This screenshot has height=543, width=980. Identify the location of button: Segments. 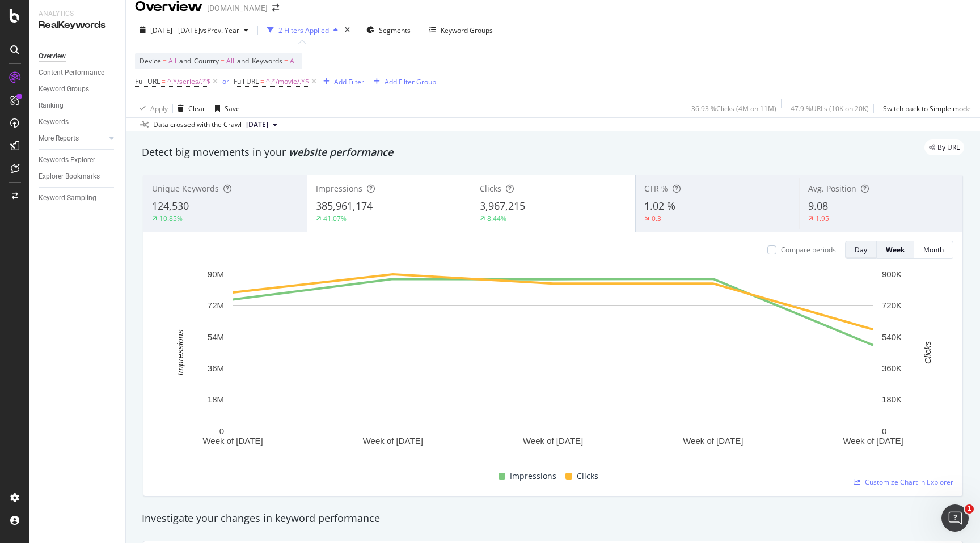
(389, 30).